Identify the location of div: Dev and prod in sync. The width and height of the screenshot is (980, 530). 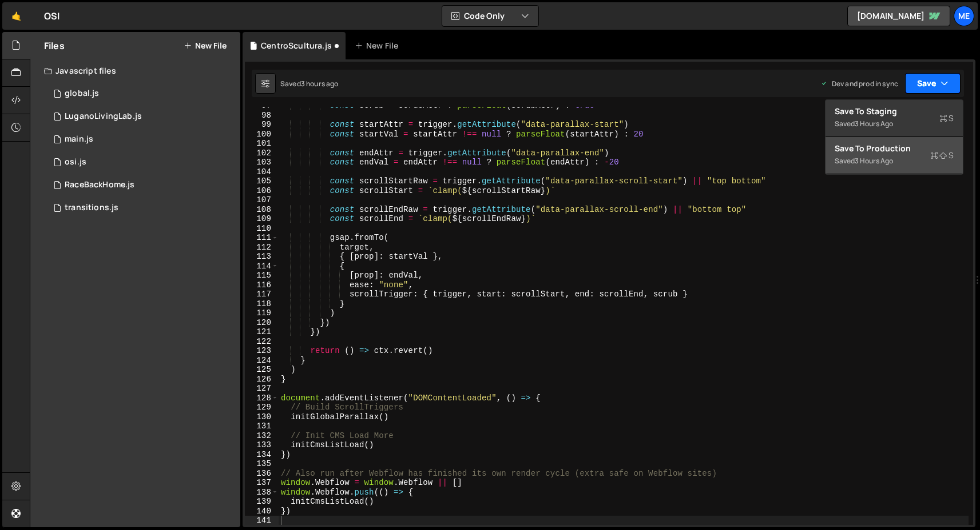
(859, 83).